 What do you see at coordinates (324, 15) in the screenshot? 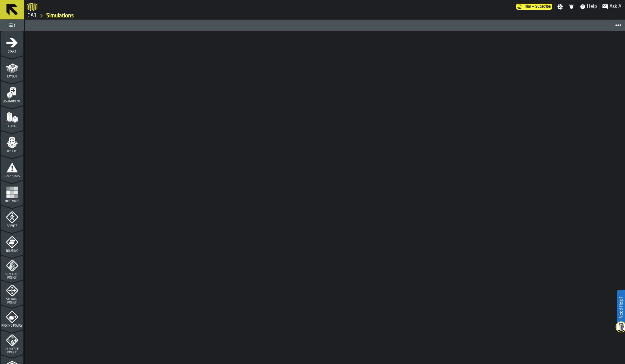
I see `nav: Breadcrumb` at bounding box center [324, 15].